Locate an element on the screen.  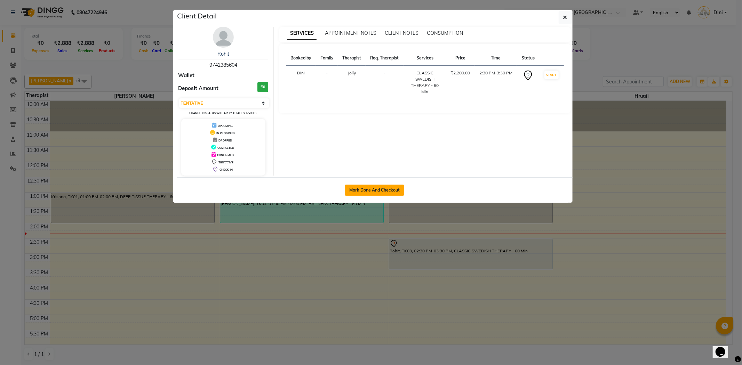
span: APPOINTMENT NOTES is located at coordinates (351, 33).